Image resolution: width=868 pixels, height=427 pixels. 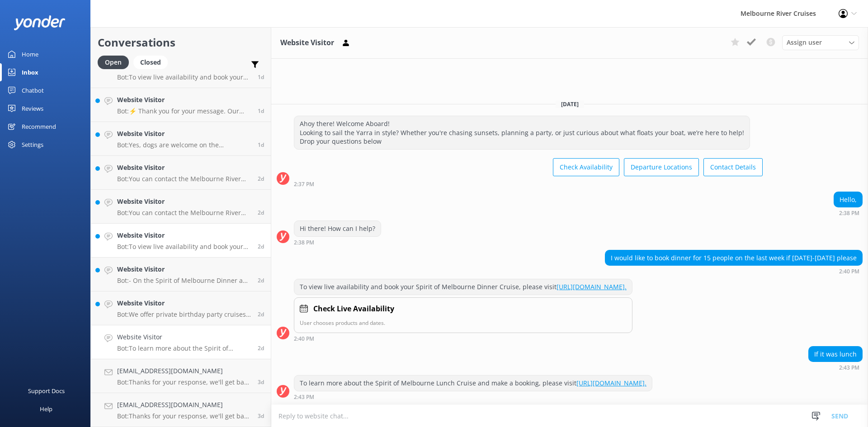 What do you see at coordinates (337, 228) in the screenshot?
I see `div: Hi there! How can I help?` at bounding box center [337, 228].